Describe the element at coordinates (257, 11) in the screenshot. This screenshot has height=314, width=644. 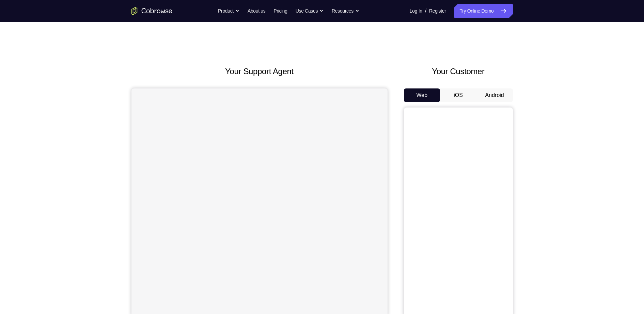
I see `a: About us` at that location.